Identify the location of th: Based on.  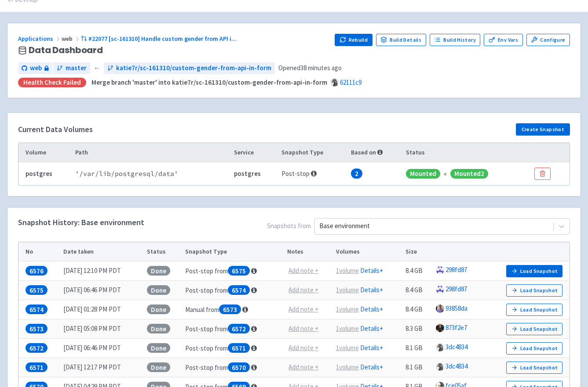
(375, 153).